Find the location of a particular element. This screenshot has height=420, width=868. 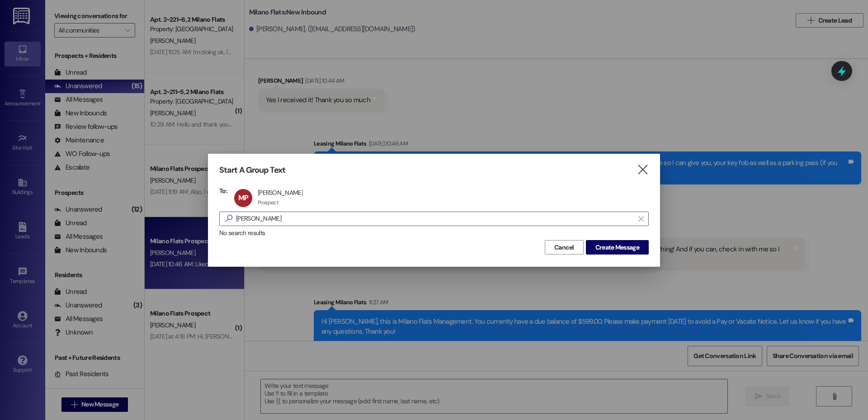

span: Cancel is located at coordinates (564, 247).